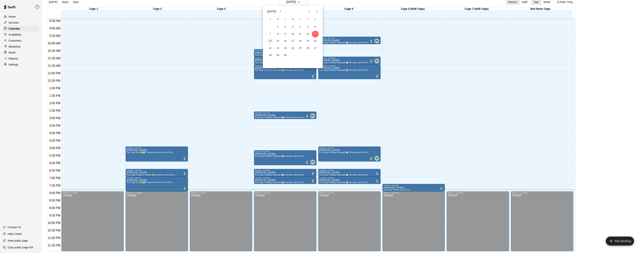  What do you see at coordinates (300, 34) in the screenshot?
I see `button: 11` at bounding box center [300, 34].